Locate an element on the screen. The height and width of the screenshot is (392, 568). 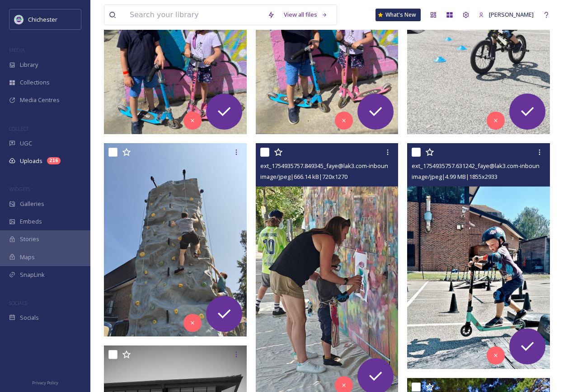
span: ext_1754935757.849345_faye@lak3.com-inbound4160977130202737762.jpg is located at coordinates (360, 165).